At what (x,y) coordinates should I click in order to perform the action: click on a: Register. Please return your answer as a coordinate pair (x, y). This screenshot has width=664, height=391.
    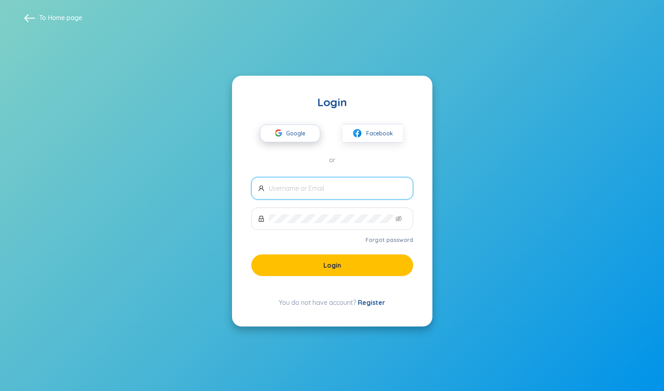
    Looking at the image, I should click on (371, 303).